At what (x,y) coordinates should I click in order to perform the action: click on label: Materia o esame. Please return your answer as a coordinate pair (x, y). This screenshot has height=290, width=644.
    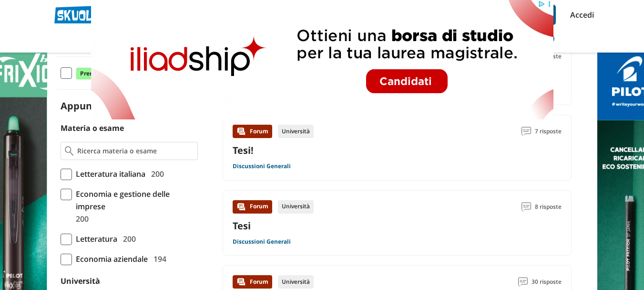
    Looking at the image, I should click on (92, 128).